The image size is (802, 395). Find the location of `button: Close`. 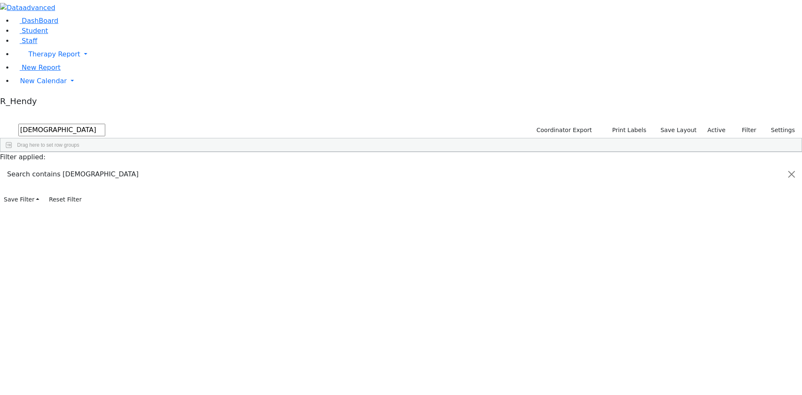

button: Close is located at coordinates (792, 174).